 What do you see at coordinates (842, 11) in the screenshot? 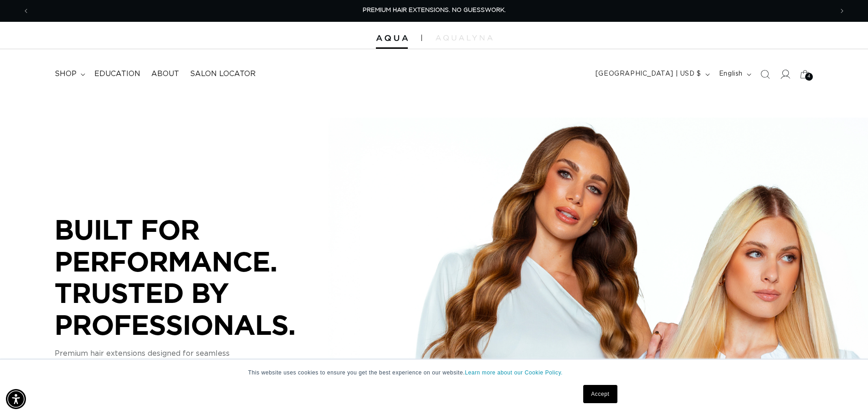
I see `button: Next announcement` at bounding box center [842, 11].